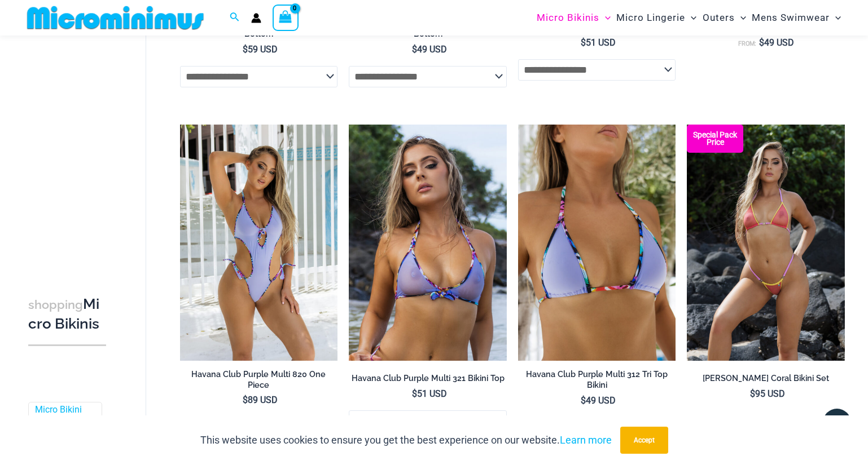  I want to click on a: Maya Sunkist Coral 309 Top 469 Bottom 02 Maya Sunkist Coral 309 Top 469 Bottom 04Maya Sunkist Cor..., so click(765, 242).